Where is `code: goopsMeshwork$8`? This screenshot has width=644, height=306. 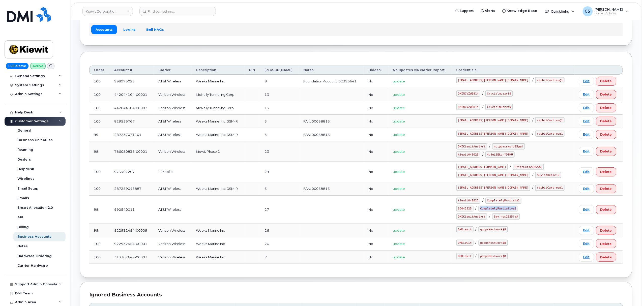 code: goopsMeshwork$8 is located at coordinates (493, 256).